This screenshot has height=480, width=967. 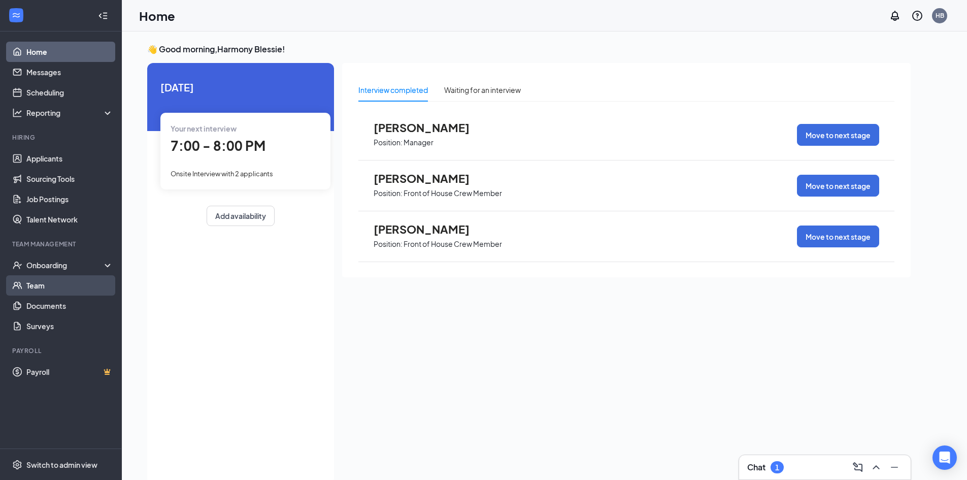 What do you see at coordinates (70, 72) in the screenshot?
I see `a: Messages` at bounding box center [70, 72].